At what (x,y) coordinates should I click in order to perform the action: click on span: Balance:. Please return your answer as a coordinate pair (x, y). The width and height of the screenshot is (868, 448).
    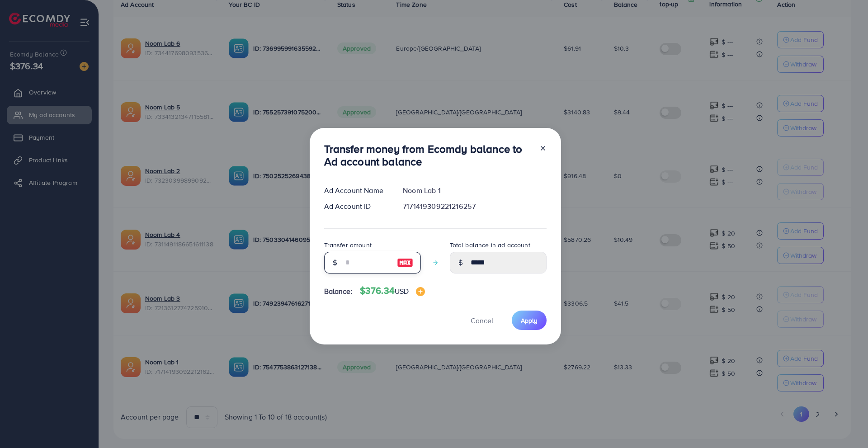
    Looking at the image, I should click on (338, 291).